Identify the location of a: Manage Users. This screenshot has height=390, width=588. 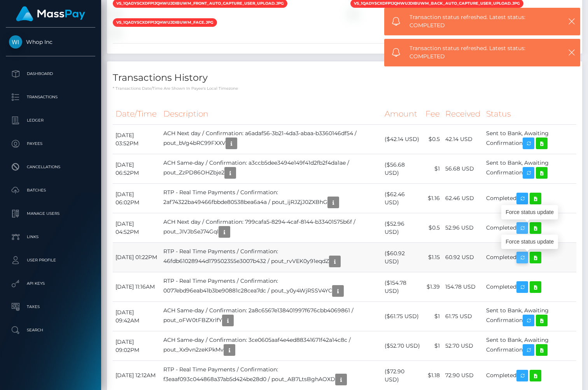
(51, 214).